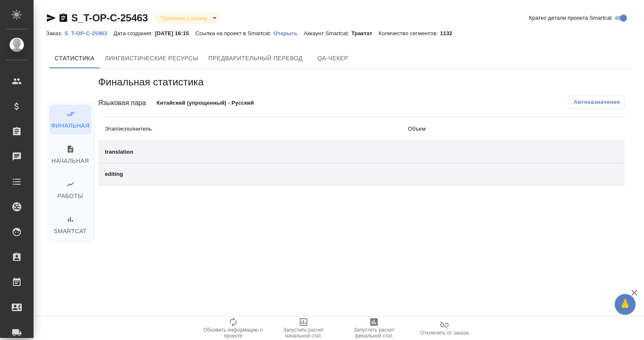 This screenshot has height=340, width=644. What do you see at coordinates (570, 18) in the screenshot?
I see `span: Кратко детали проекта Smartcat` at bounding box center [570, 18].